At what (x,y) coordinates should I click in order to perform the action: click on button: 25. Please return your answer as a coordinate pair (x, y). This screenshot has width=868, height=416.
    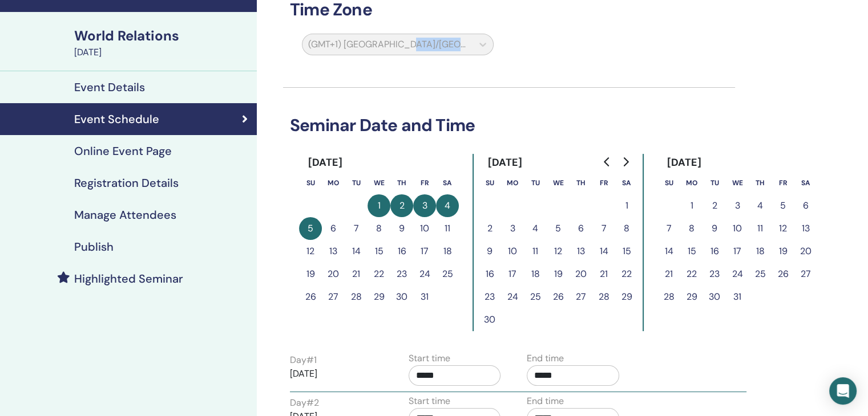
    Looking at the image, I should click on (760, 274).